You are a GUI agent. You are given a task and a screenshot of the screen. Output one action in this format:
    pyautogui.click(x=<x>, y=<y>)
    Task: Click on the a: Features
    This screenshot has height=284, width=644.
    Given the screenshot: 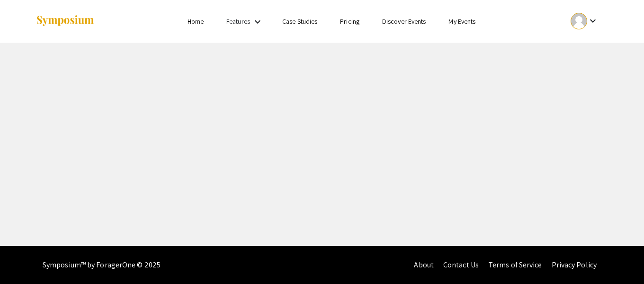 What is the action you would take?
    pyautogui.click(x=238, y=21)
    